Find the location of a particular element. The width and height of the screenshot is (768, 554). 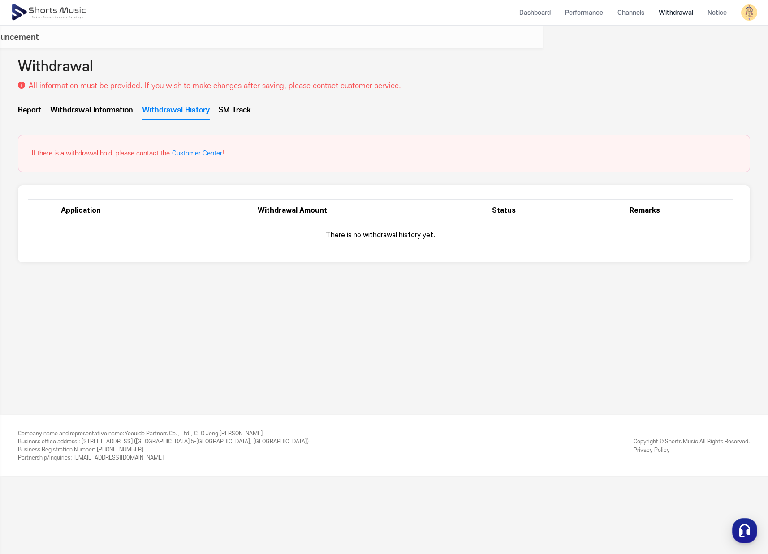

span: Company name and representative name : is located at coordinates (71, 434).